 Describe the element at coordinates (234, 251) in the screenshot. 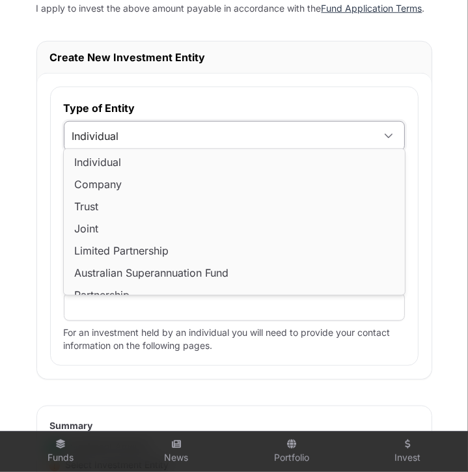

I see `li: Limited Partnership` at that location.